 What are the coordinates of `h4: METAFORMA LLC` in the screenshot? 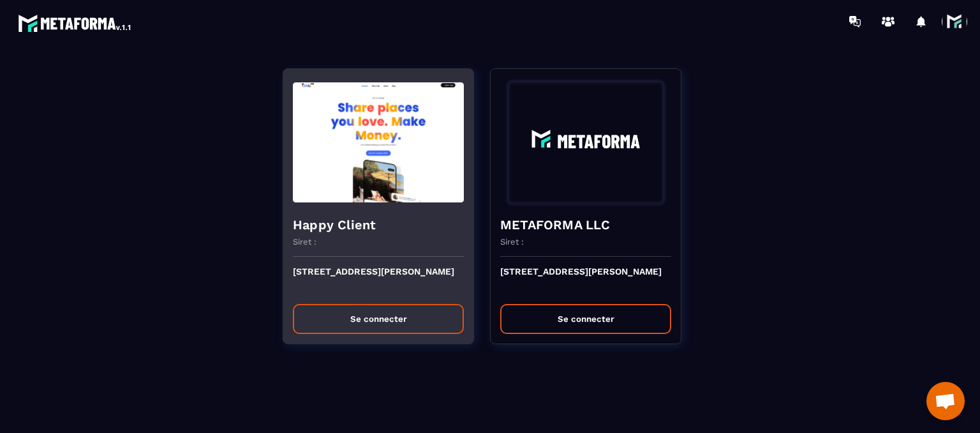 It's located at (586, 225).